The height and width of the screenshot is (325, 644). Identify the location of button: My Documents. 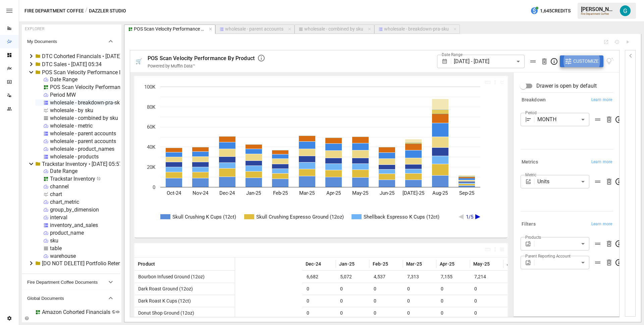
(71, 41).